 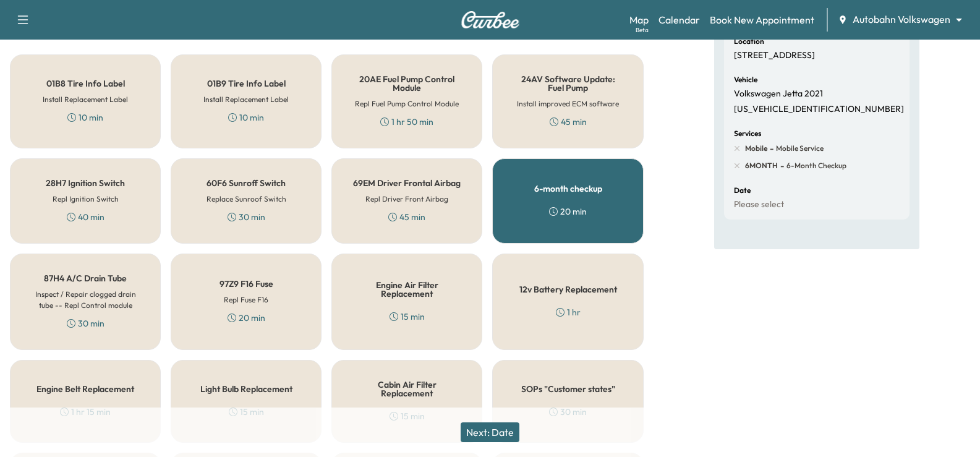 What do you see at coordinates (407, 183) in the screenshot?
I see `h5: 69EM Driver Frontal Airbag` at bounding box center [407, 183].